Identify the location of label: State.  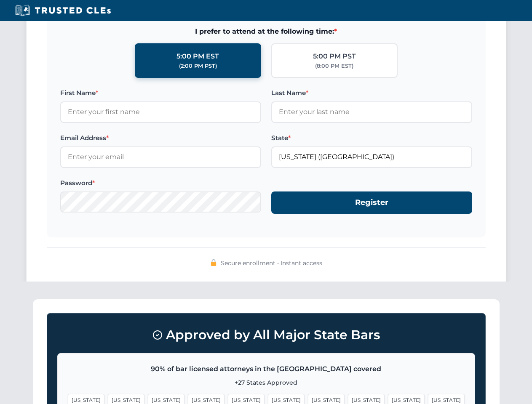
(372, 138).